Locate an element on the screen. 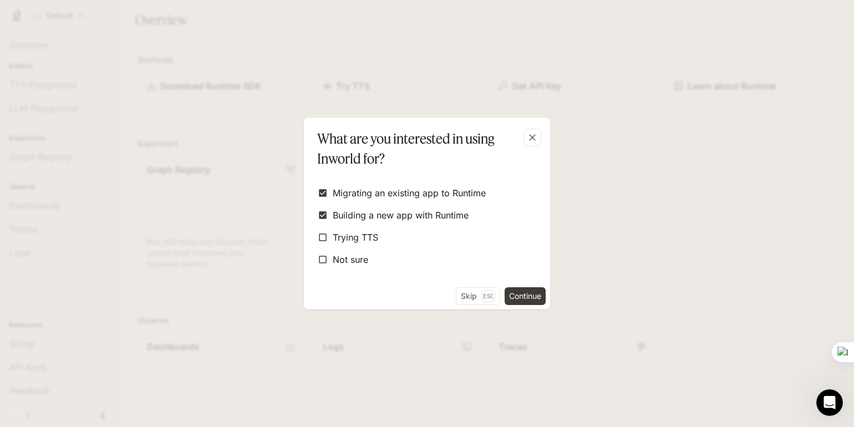 The height and width of the screenshot is (427, 854). span: Trying TTS is located at coordinates (356, 237).